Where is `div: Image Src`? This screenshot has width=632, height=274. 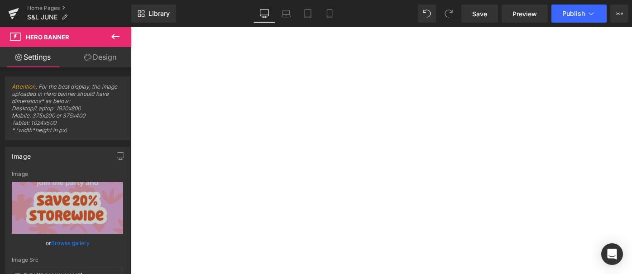
div: Image Src is located at coordinates (67, 260).